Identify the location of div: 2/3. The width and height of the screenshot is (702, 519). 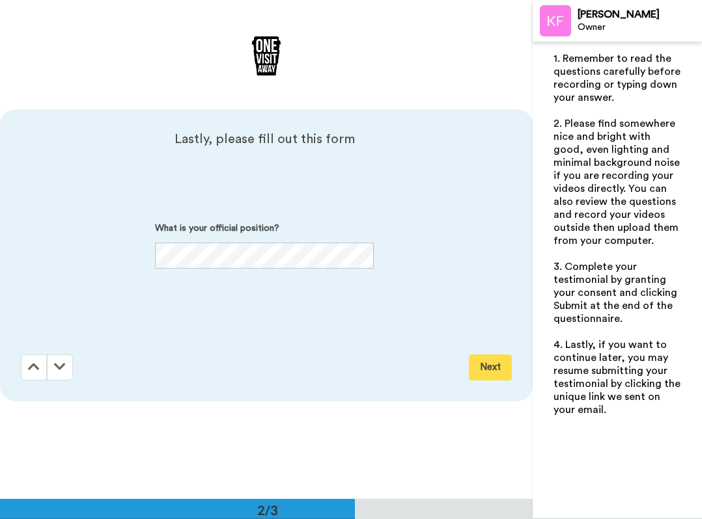
(268, 510).